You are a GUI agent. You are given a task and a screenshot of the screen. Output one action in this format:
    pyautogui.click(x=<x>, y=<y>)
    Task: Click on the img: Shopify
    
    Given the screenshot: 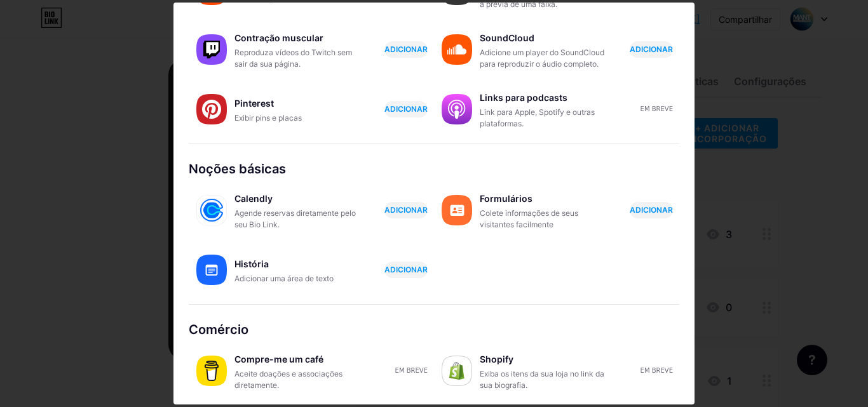 What is the action you would take?
    pyautogui.click(x=457, y=371)
    